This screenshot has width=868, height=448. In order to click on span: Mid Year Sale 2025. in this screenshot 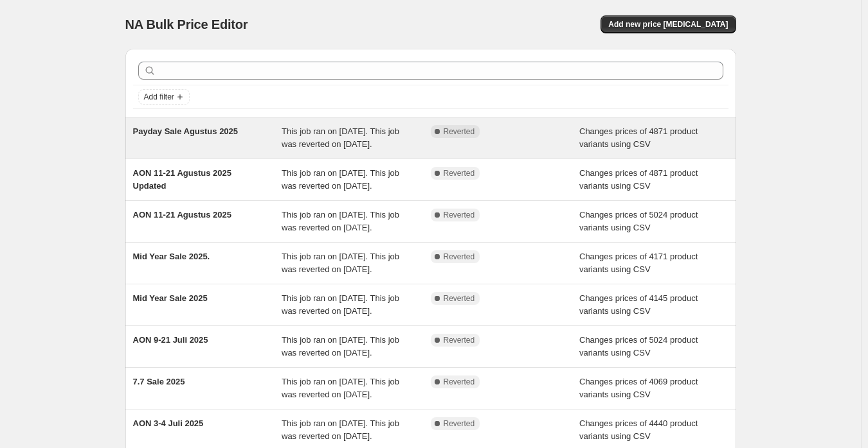, I will do `click(171, 256)`.